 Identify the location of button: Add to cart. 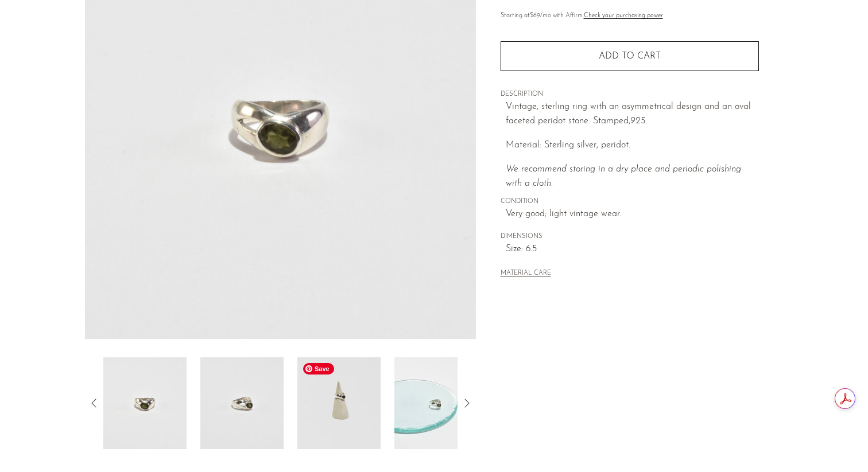
(629, 56).